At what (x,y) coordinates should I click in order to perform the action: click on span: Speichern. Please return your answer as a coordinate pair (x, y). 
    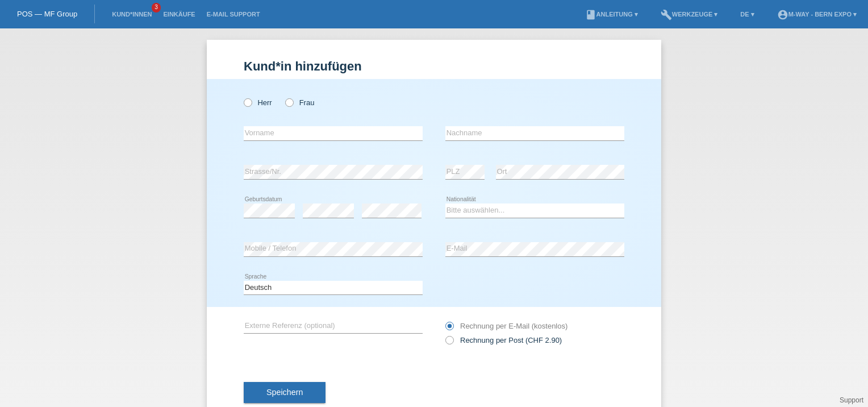
    Looking at the image, I should click on (284, 392).